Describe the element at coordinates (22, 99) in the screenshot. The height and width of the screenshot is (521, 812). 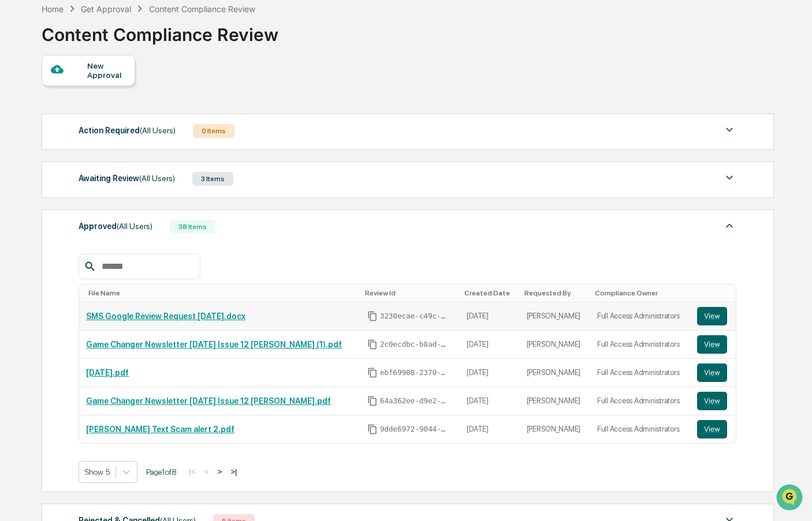
I see `img: 1746055101610-c473b297-6a78-478c-a979-82029cc54cd1` at that location.